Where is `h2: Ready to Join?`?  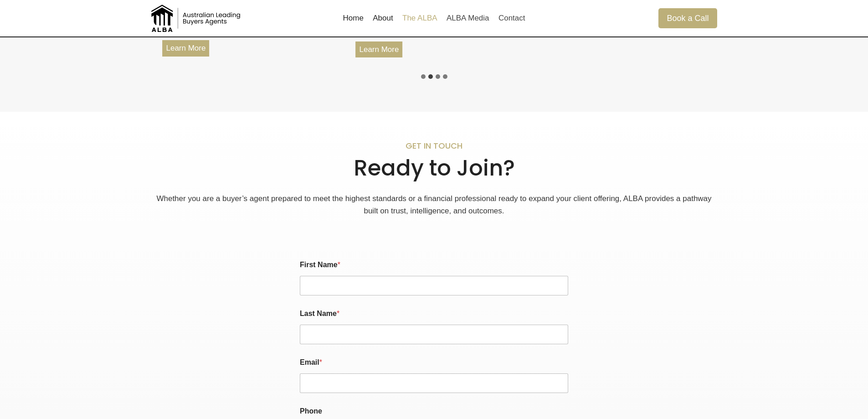
h2: Ready to Join? is located at coordinates (435, 168).